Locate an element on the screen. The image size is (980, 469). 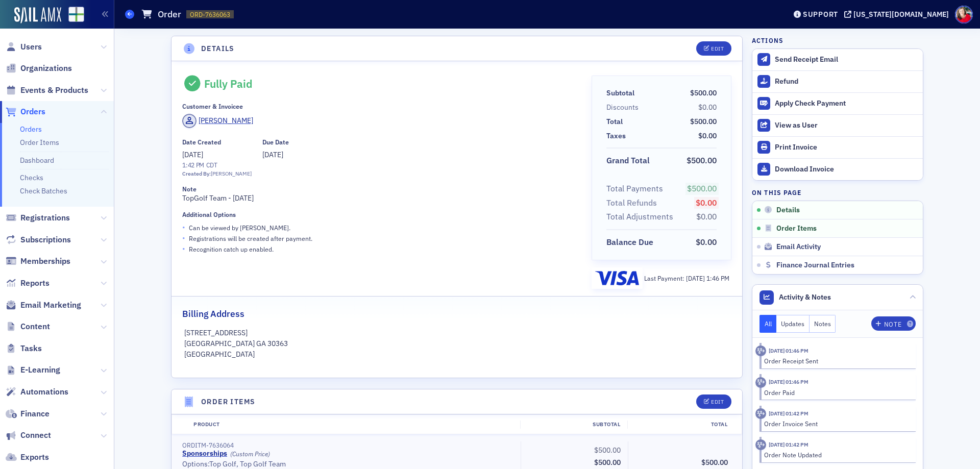
a: Check Batches is located at coordinates (43, 191).